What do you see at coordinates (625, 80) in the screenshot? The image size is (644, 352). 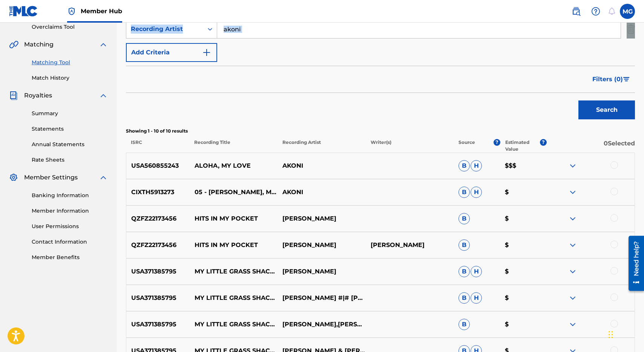 I see `img: filter` at bounding box center [625, 80].